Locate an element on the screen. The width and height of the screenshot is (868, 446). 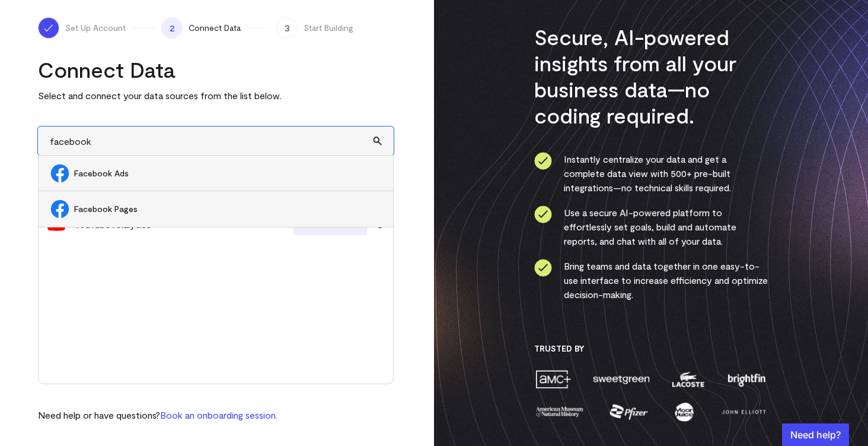
li: Bring teams and data together in one easy-to-use interface to increase efficiency and optimize de... is located at coordinates (651, 280).